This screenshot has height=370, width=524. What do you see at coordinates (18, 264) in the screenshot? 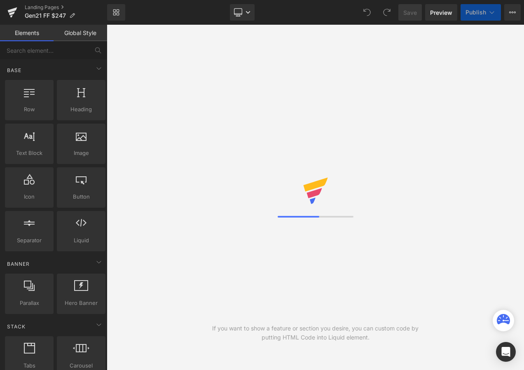
I see `span: Banner` at bounding box center [18, 264].